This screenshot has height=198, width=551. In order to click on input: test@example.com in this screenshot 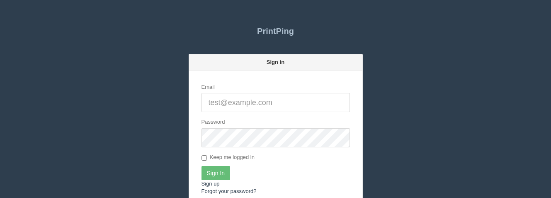, I will do `click(276, 102)`.